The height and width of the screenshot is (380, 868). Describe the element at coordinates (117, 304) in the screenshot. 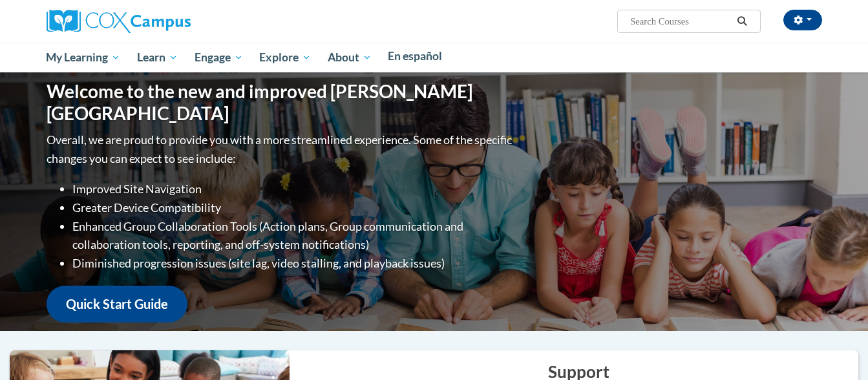

I see `a: Quick Start Guide` at that location.